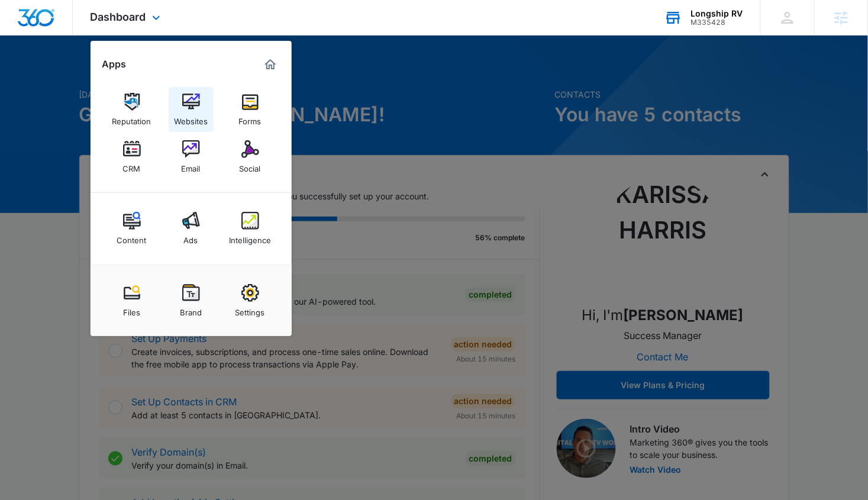  Describe the element at coordinates (191, 300) in the screenshot. I see `a: Brand` at that location.